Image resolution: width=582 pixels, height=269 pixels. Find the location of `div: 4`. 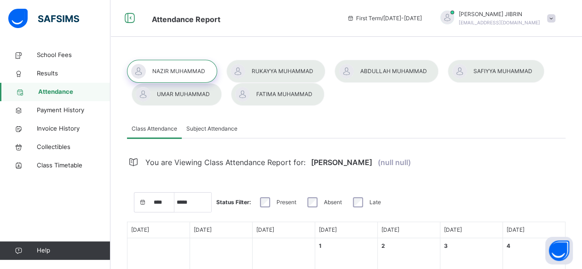

div: 4 is located at coordinates (508, 246).